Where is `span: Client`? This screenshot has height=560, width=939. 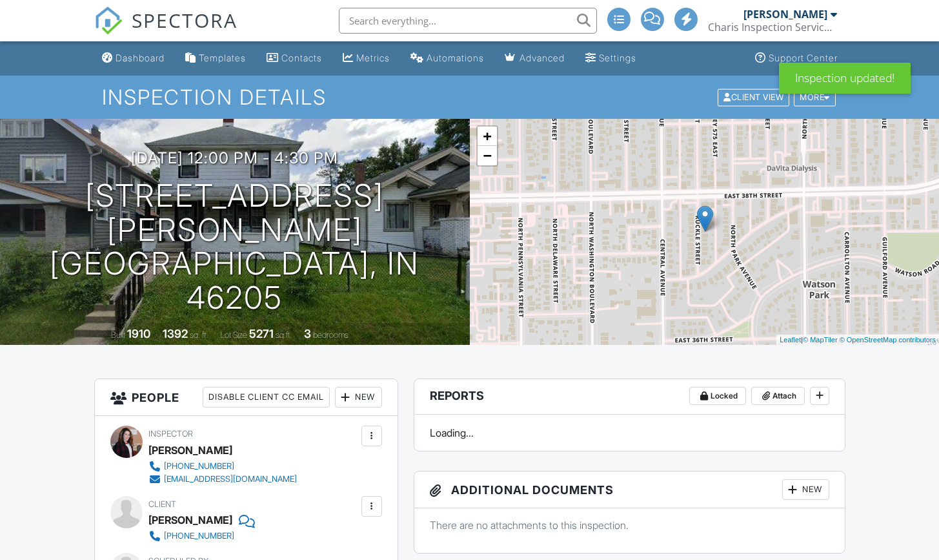 span: Client is located at coordinates (162, 503).